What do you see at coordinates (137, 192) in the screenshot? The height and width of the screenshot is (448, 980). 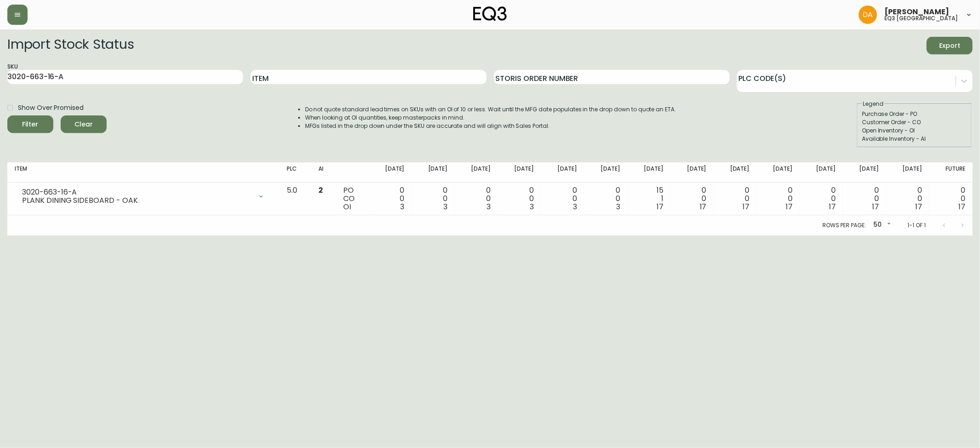 I see `div: 3020-663-16-A` at bounding box center [137, 192].